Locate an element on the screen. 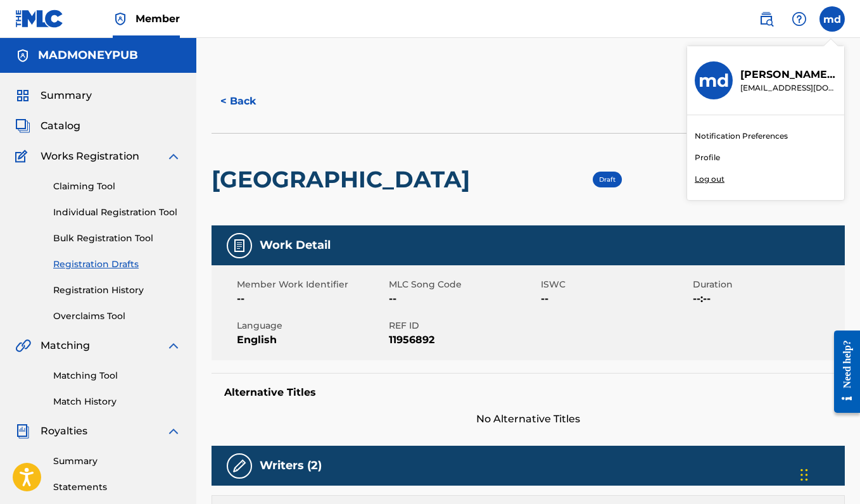 The height and width of the screenshot is (504, 860). img: help is located at coordinates (799, 19).